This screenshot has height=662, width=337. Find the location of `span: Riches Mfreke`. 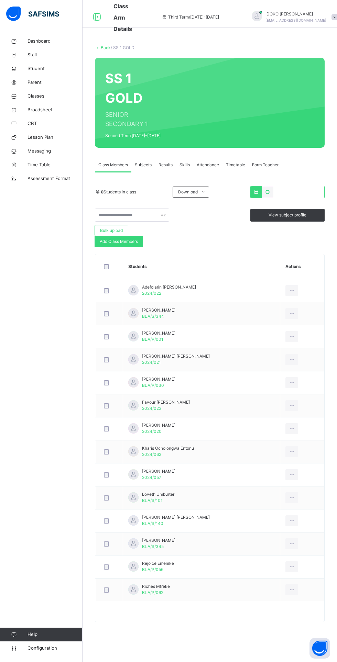

span: Riches Mfreke is located at coordinates (156, 586).